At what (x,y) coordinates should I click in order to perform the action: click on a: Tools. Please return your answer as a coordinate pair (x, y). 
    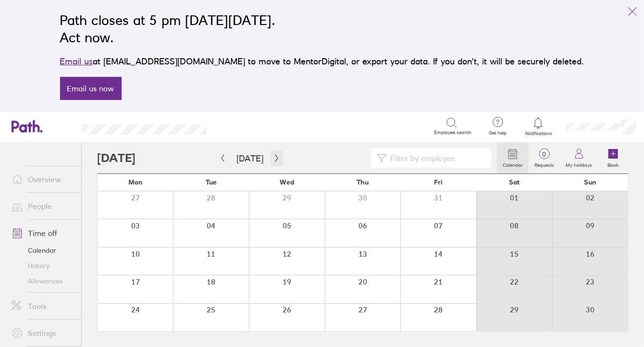
    Looking at the image, I should click on (42, 306).